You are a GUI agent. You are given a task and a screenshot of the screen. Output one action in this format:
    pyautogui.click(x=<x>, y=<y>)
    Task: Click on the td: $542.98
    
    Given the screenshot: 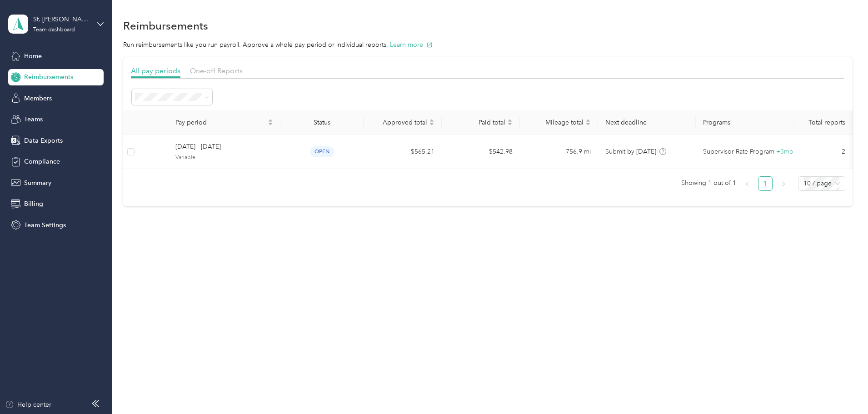 What is the action you would take?
    pyautogui.click(x=481, y=152)
    